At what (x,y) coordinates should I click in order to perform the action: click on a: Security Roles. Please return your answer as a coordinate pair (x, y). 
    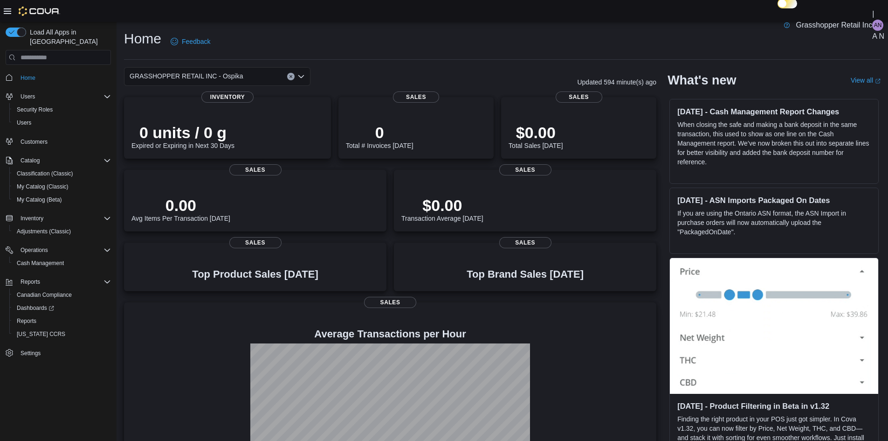
    Looking at the image, I should click on (35, 110).